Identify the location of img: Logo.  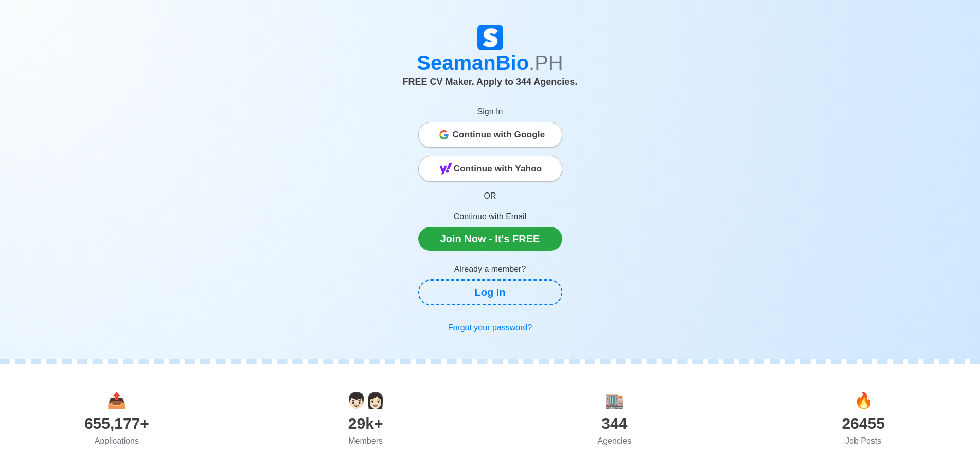
(490, 38).